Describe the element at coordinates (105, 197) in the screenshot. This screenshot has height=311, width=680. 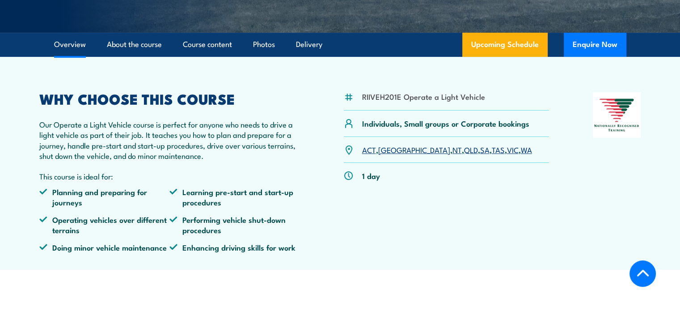
I see `li: Planning and preparing for journeys` at that location.